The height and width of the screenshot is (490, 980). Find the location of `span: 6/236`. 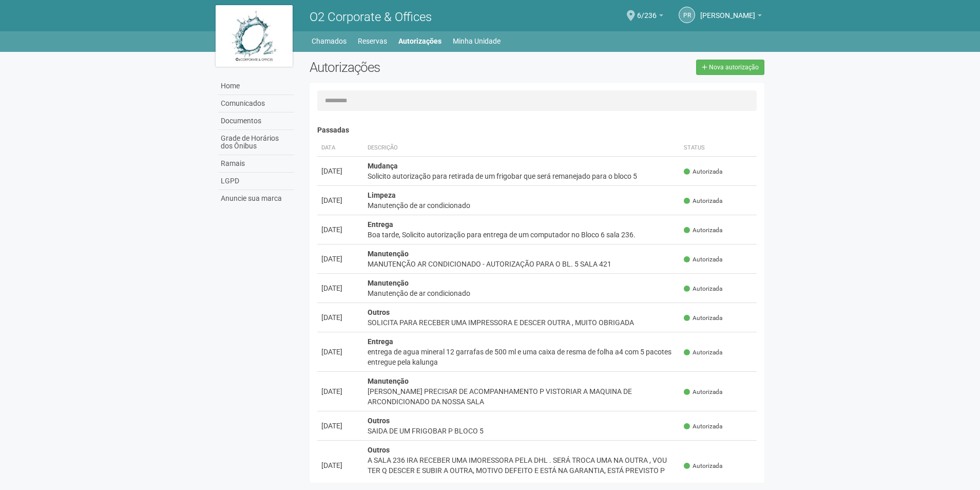

span: 6/236 is located at coordinates (647, 10).